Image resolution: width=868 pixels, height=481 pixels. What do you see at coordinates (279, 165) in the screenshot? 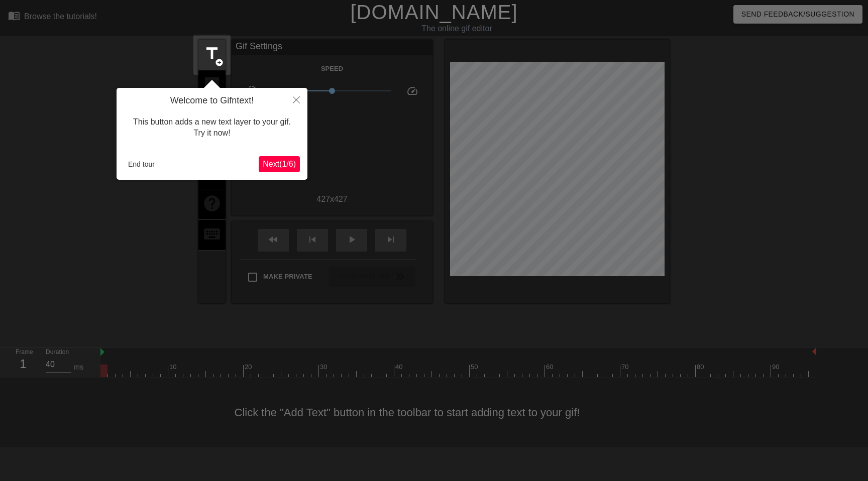
I see `button: Next` at bounding box center [279, 165].